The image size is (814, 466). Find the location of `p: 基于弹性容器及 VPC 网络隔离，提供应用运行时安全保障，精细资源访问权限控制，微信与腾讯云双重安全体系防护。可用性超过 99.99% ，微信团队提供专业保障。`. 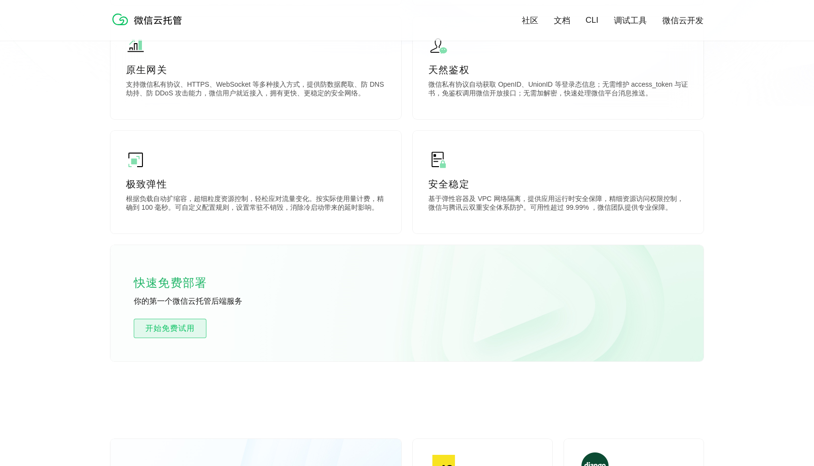

p: 基于弹性容器及 VPC 网络隔离，提供应用运行时安全保障，精细资源访问权限控制，微信与腾讯云双重安全体系防护。可用性超过 99.99% ，微信团队提供专业保障。 is located at coordinates (558, 204).